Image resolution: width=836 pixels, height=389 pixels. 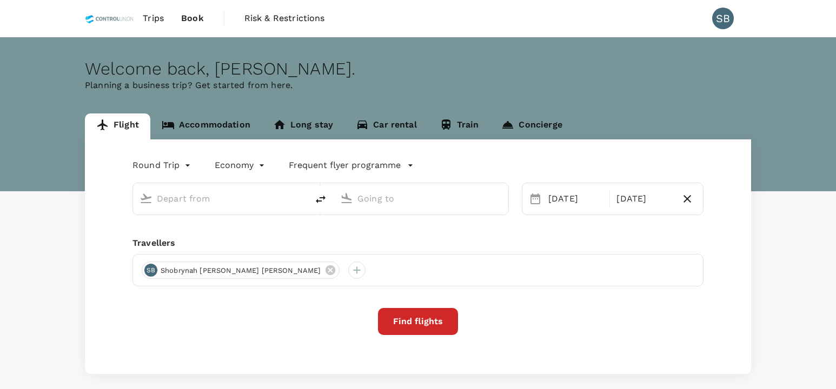 What do you see at coordinates (192, 18) in the screenshot?
I see `span: Book` at bounding box center [192, 18].